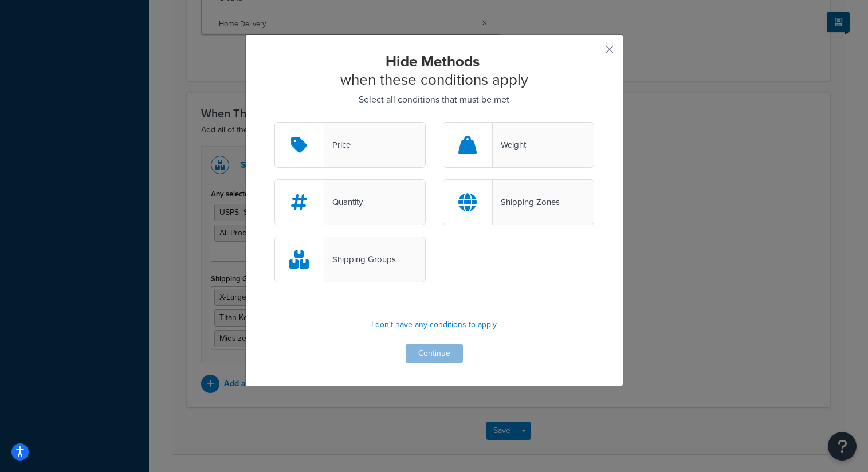 The image size is (868, 472). Describe the element at coordinates (526, 202) in the screenshot. I see `div: Shipping Zones` at that location.